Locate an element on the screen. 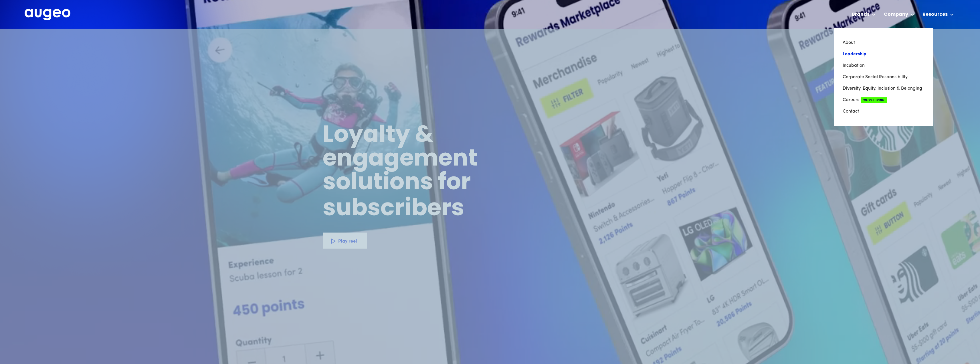  a: CareersWe're Hiring is located at coordinates (884, 100).